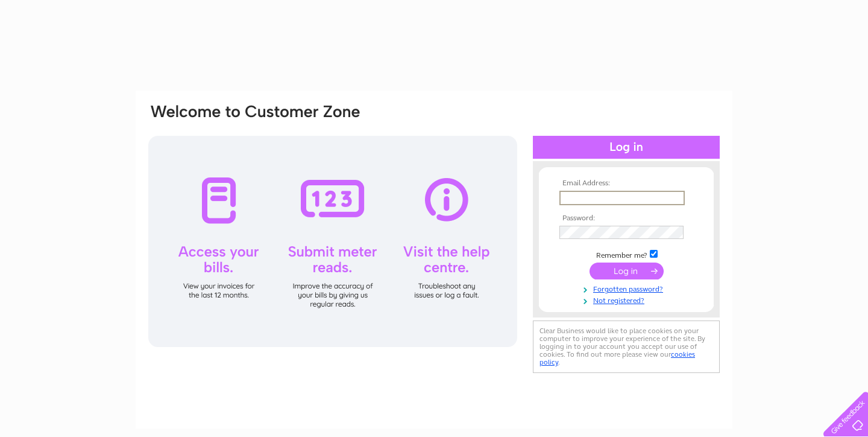 The height and width of the screenshot is (437, 868). I want to click on a: cookies policy, so click(617, 358).